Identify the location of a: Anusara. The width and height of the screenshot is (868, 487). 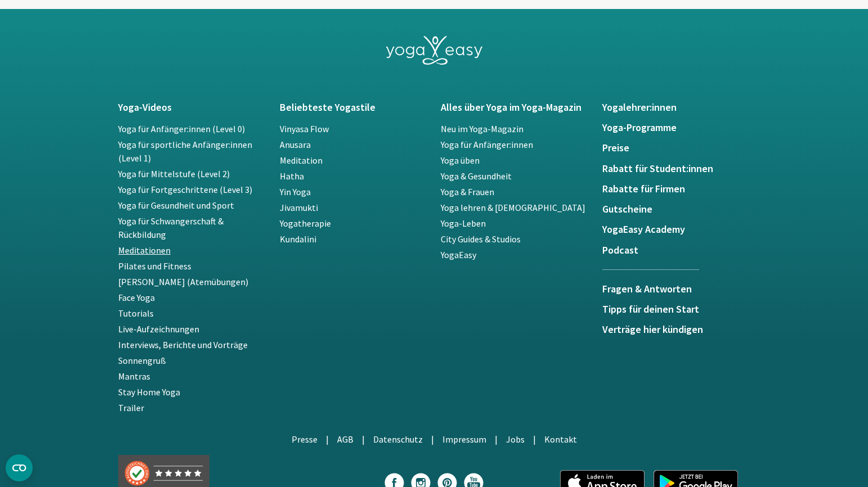
(295, 145).